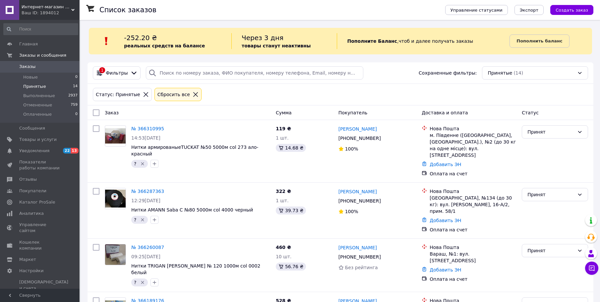 This screenshot has height=302, width=600. I want to click on div: 14.68 ₴, so click(291, 148).